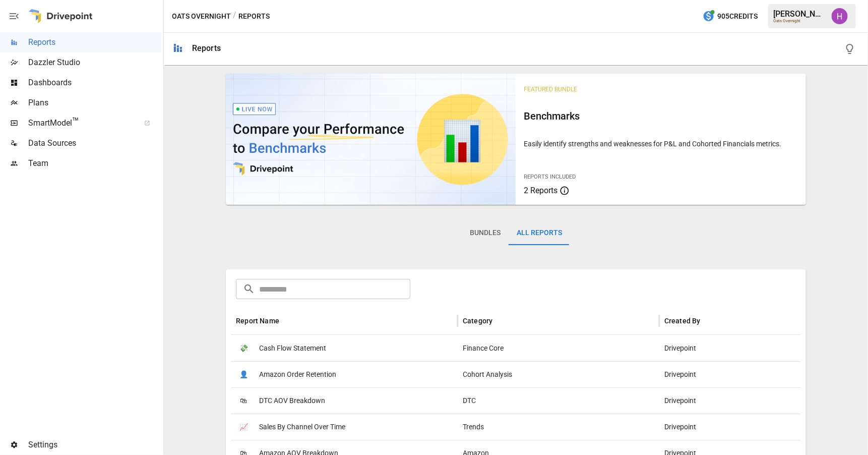 Image resolution: width=868 pixels, height=455 pixels. I want to click on div: Oats Overnight, so click(800, 21).